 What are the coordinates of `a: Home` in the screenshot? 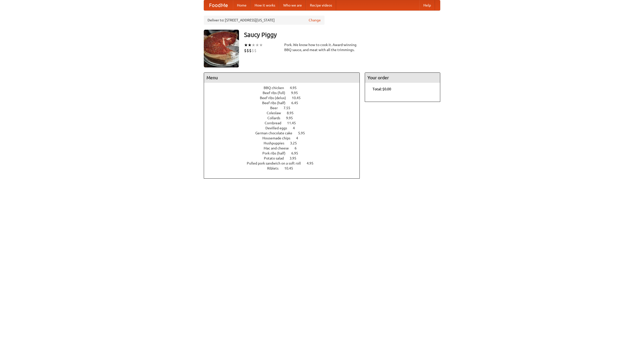 It's located at (242, 5).